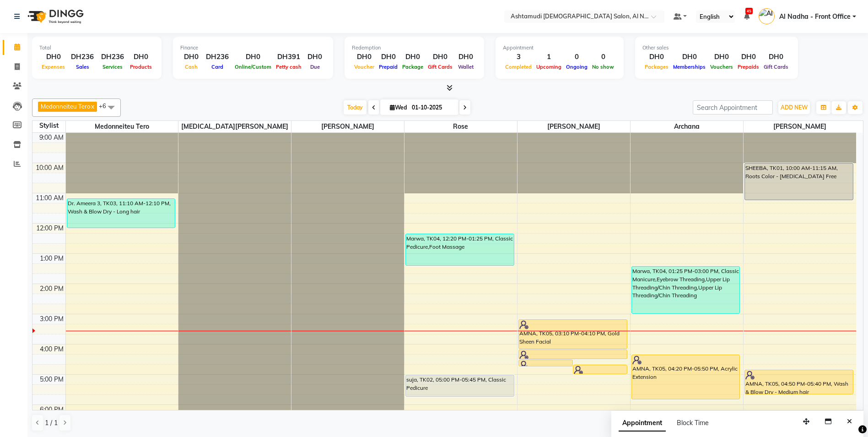 The width and height of the screenshot is (868, 437). I want to click on div: 6:00 PM, so click(52, 409).